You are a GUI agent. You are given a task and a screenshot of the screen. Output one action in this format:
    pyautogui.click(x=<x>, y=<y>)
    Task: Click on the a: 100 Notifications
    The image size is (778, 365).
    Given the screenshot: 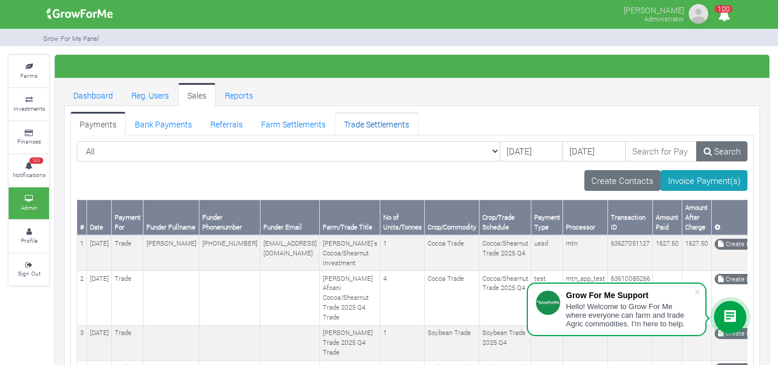 What is the action you would take?
    pyautogui.click(x=29, y=170)
    